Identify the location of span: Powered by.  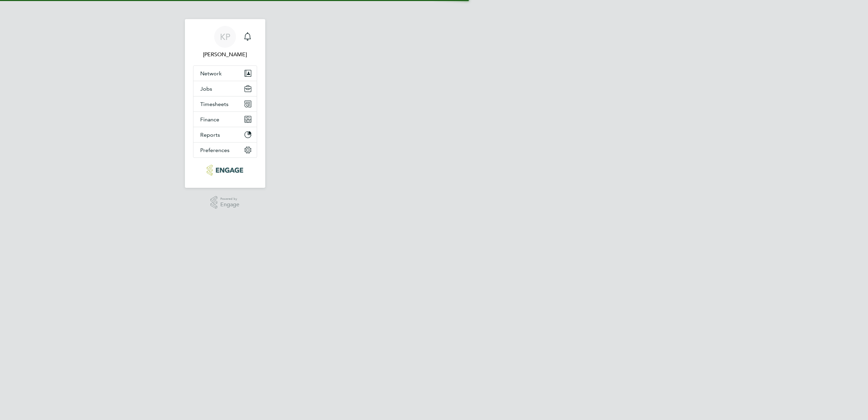
(230, 199).